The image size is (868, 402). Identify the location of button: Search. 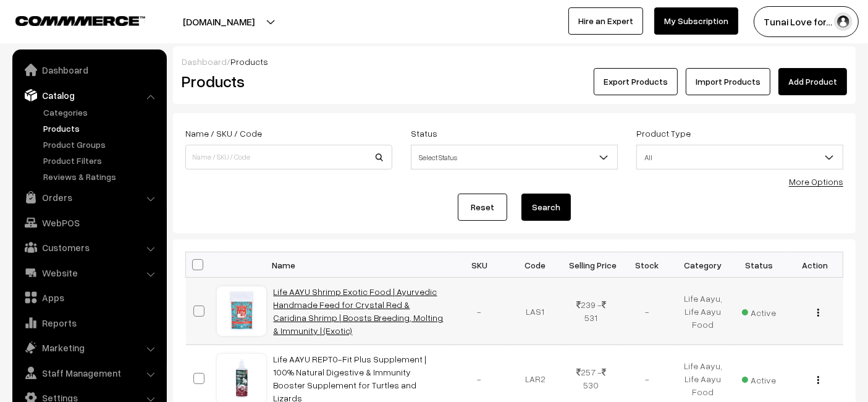
(546, 208).